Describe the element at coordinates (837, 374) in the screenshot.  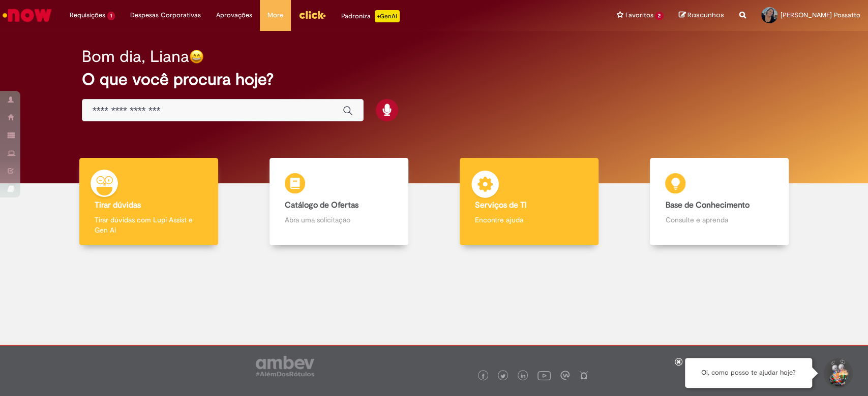
I see `button: Iniciar Conversa de Suporte` at that location.